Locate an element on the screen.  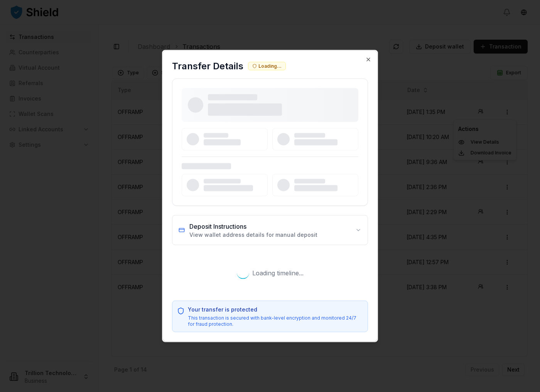
h3: Deposit Instructions is located at coordinates (253, 226).